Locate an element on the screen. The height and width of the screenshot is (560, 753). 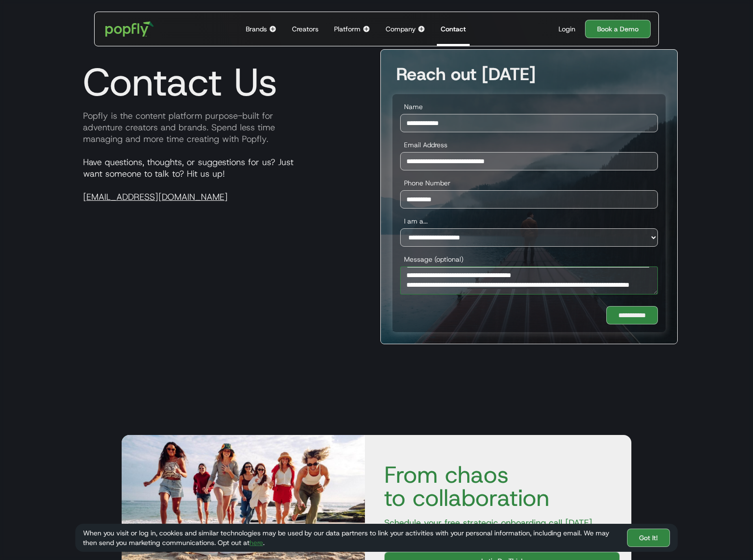
div: Brands is located at coordinates (256, 29).